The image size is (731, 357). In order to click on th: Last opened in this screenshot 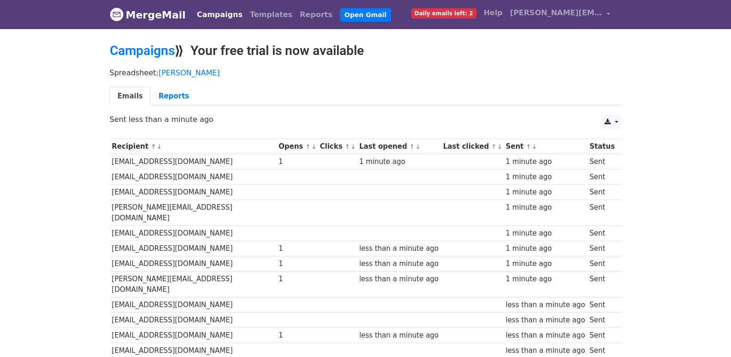, I will do `click(399, 146)`.